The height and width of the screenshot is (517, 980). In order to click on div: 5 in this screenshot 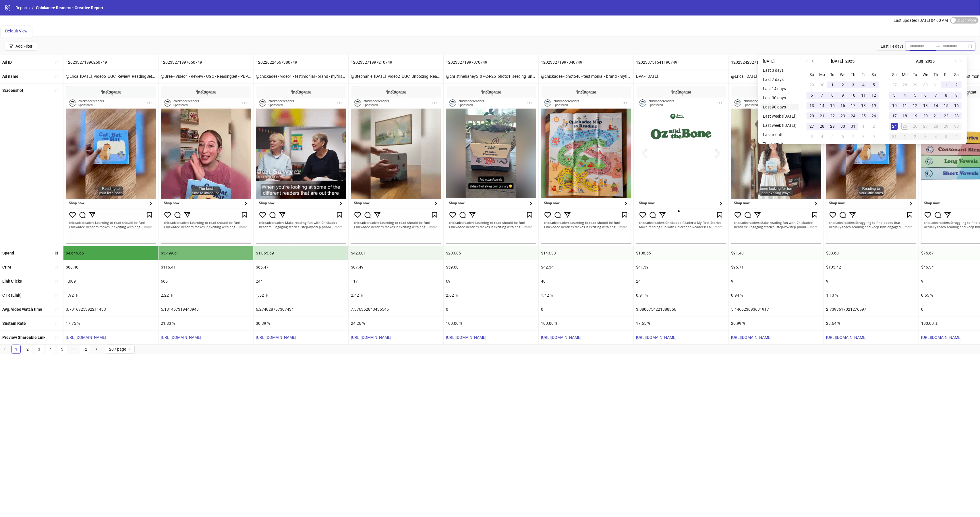, I will do `click(915, 95)`.